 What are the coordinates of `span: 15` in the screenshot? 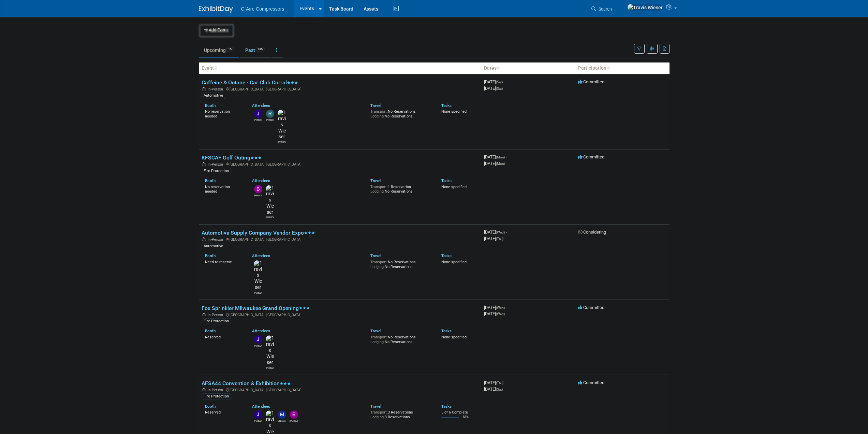 It's located at (230, 49).